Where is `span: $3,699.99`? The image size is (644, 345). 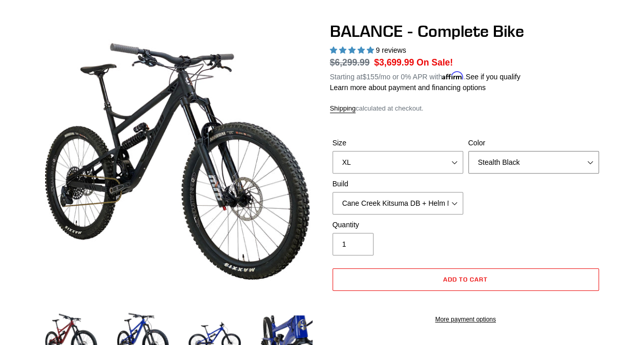
span: $3,699.99 is located at coordinates (394, 62).